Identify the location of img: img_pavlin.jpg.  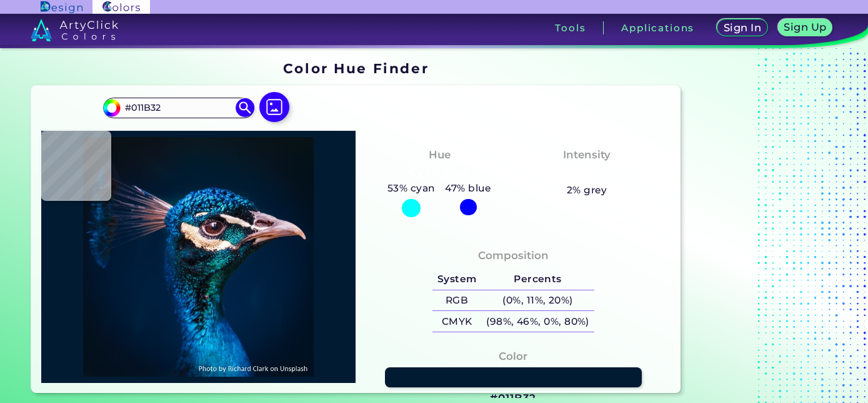
(198, 257).